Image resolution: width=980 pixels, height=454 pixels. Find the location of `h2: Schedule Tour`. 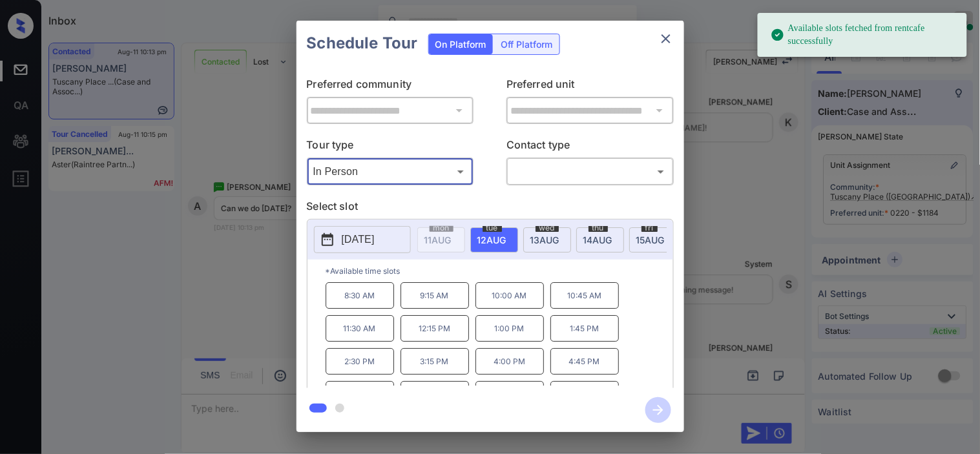

h2: Schedule Tour is located at coordinates (362, 44).